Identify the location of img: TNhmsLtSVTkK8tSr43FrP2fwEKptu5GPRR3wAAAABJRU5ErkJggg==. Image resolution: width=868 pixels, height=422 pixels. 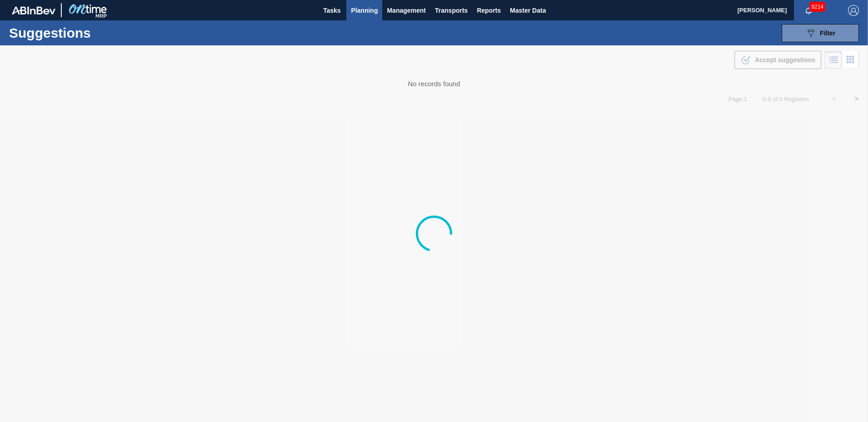
(34, 11).